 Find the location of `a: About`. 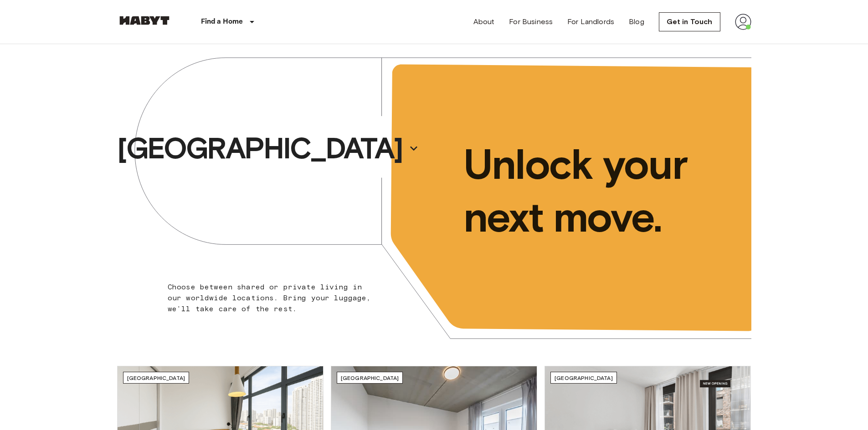

a: About is located at coordinates (484, 22).